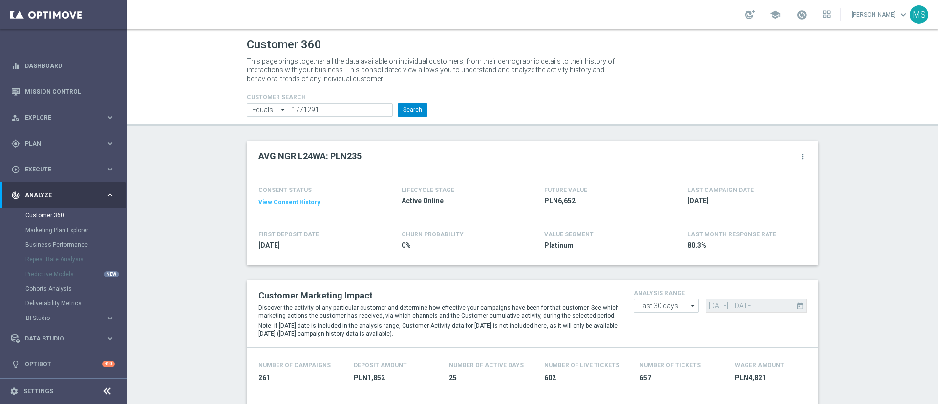 The width and height of the screenshot is (938, 404). What do you see at coordinates (744, 201) in the screenshot?
I see `span: 2025-10-10` at bounding box center [744, 201].